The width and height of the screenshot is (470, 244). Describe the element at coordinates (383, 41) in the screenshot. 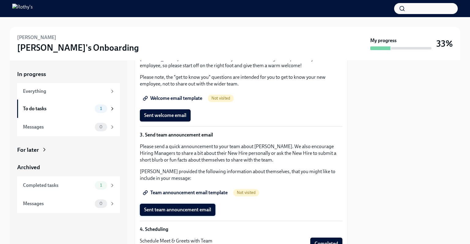

I see `strong: My progress` at that location.